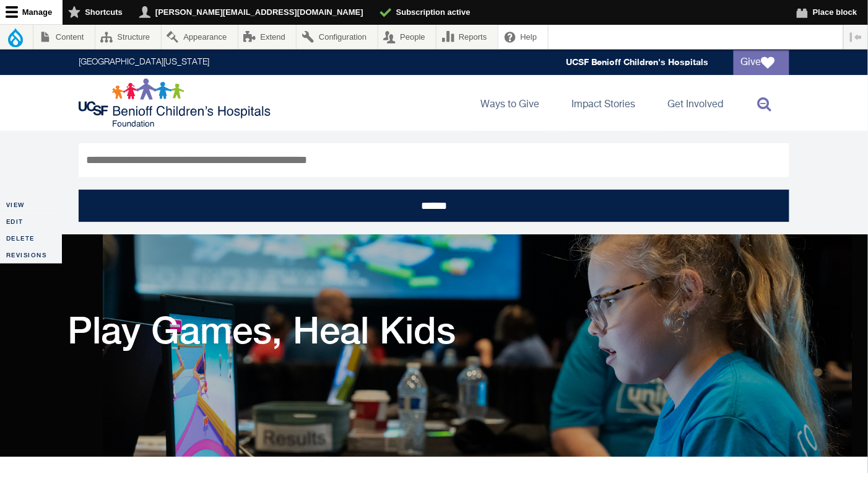 The image size is (868, 491). I want to click on a: Help, so click(523, 37).